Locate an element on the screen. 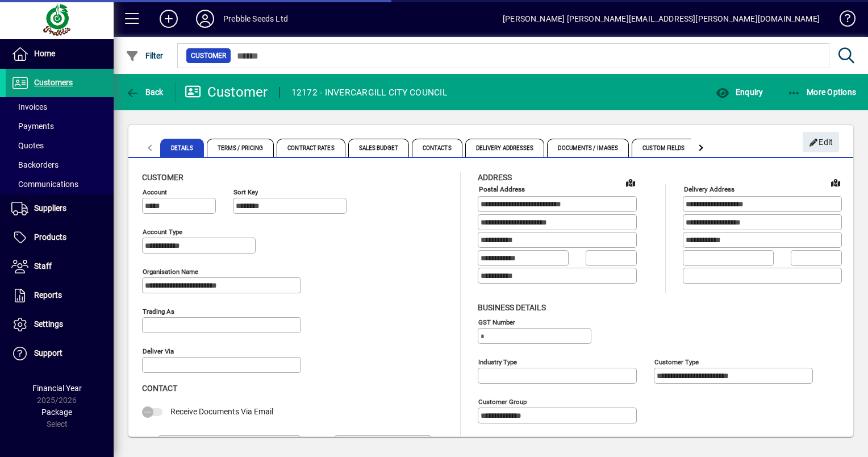 Image resolution: width=868 pixels, height=457 pixels. button: Edit is located at coordinates (821, 142).